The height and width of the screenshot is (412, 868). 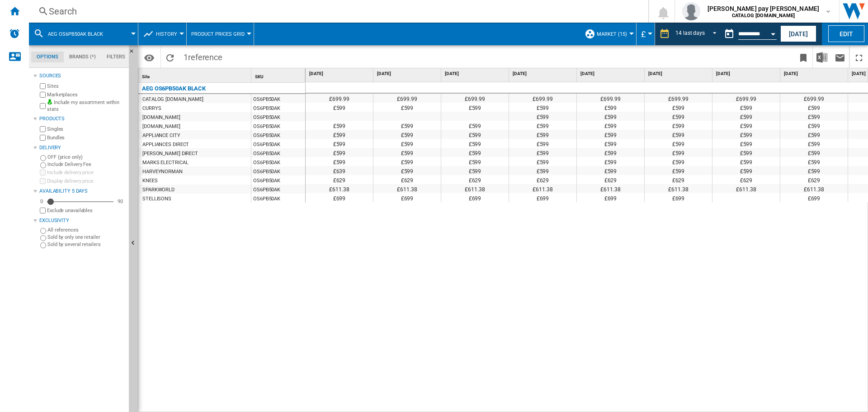 I want to click on span: History, so click(x=166, y=34).